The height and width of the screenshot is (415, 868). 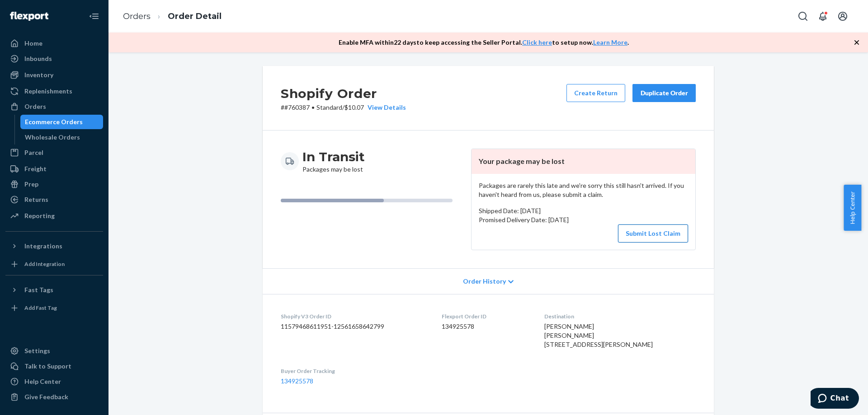 What do you see at coordinates (53, 137) in the screenshot?
I see `div: Wholesale Orders` at bounding box center [53, 137].